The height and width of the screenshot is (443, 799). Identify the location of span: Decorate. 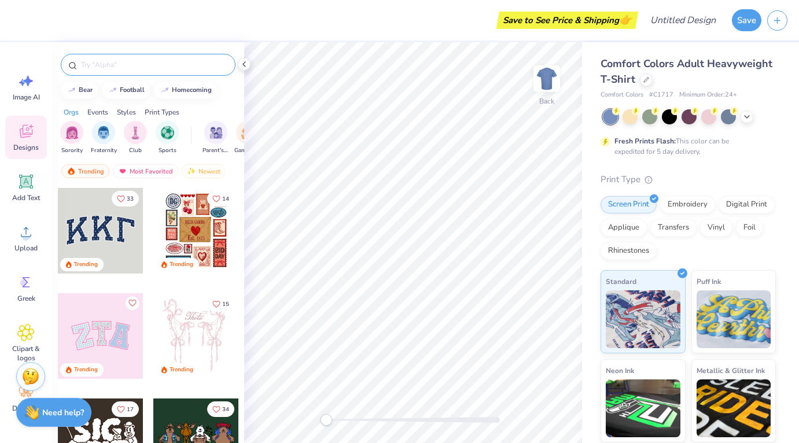
(26, 408).